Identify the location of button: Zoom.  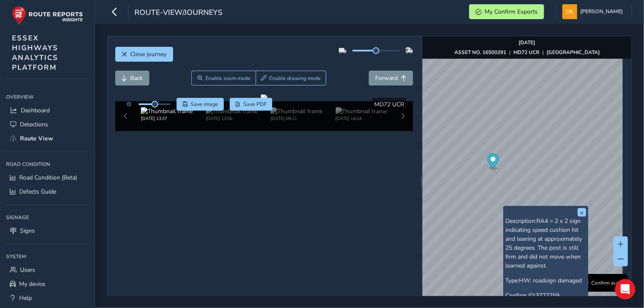
(223, 78).